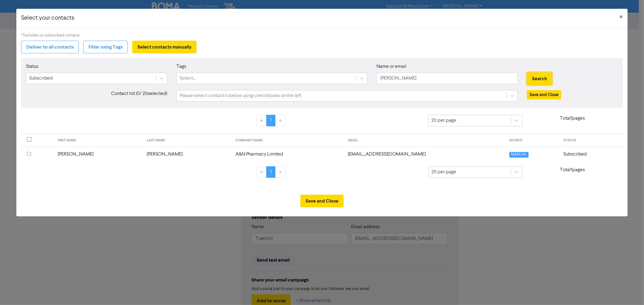 The width and height of the screenshot is (644, 305). What do you see at coordinates (164, 47) in the screenshot?
I see `button: Select contacts manually` at bounding box center [164, 47].